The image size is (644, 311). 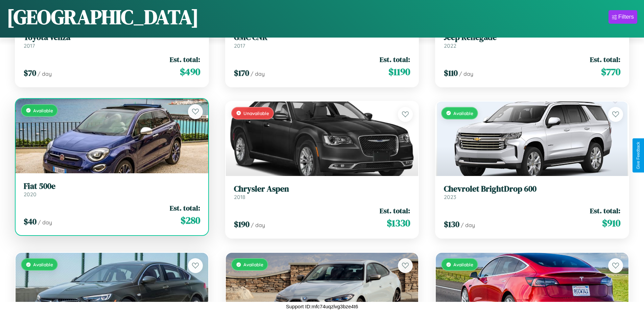 What do you see at coordinates (623, 17) in the screenshot?
I see `button: Filters` at bounding box center [623, 17].